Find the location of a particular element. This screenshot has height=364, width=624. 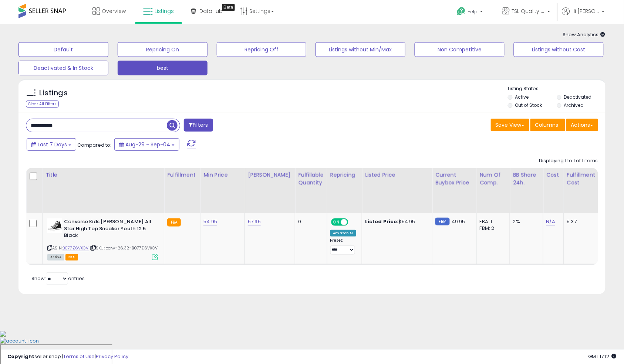

span: 49.95 is located at coordinates (458, 221).